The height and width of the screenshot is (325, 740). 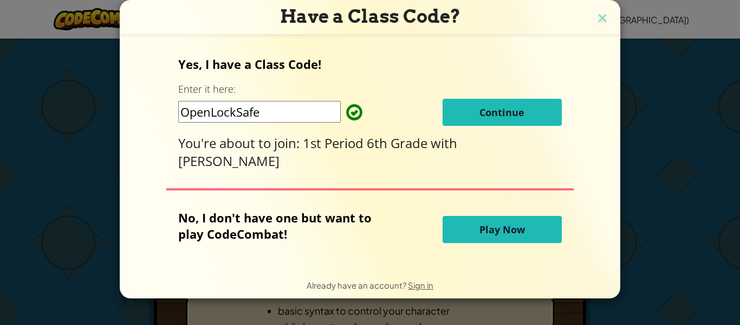 What do you see at coordinates (420, 284) in the screenshot?
I see `a: Sign in` at bounding box center [420, 284].